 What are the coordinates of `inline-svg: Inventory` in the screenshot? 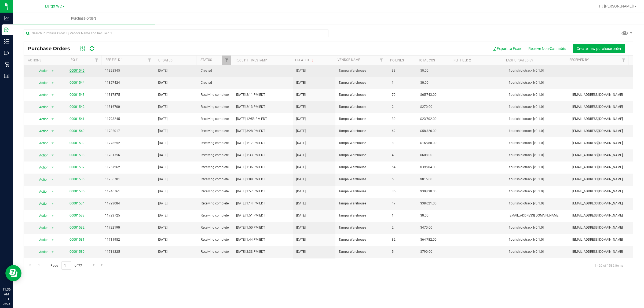 It's located at (7, 41).